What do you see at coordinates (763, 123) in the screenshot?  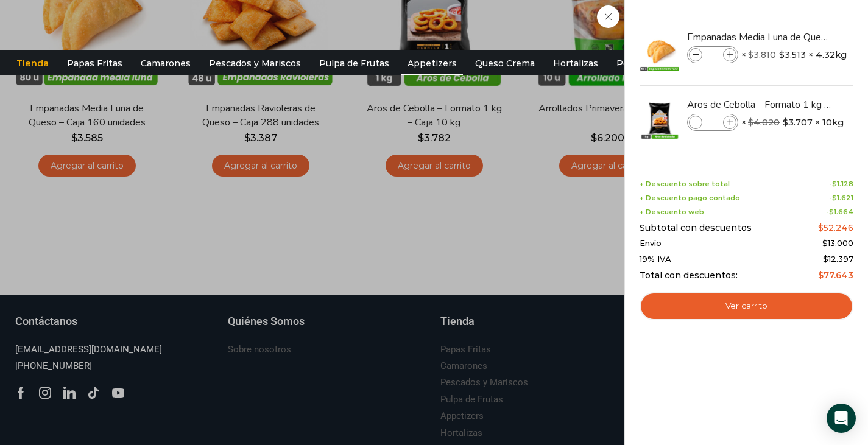 I see `bdi: 4.020` at bounding box center [763, 123].